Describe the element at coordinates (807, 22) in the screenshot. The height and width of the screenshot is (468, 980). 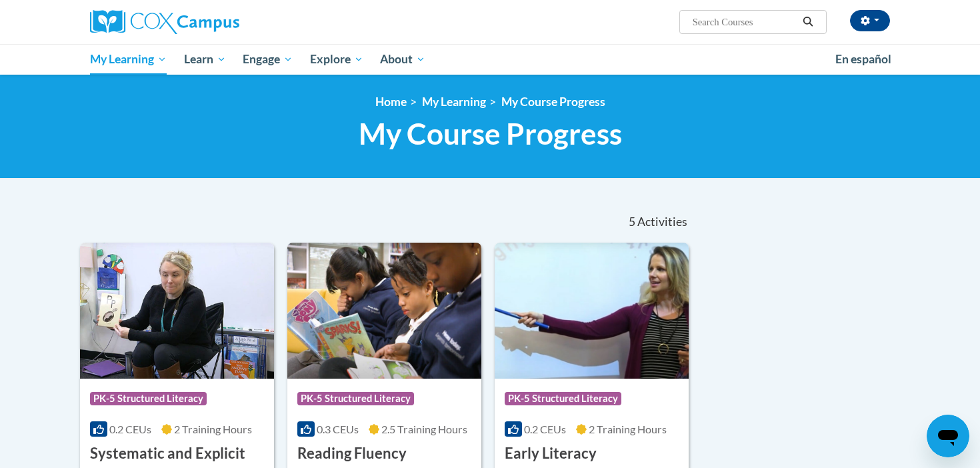
I see `button: Search` at that location.